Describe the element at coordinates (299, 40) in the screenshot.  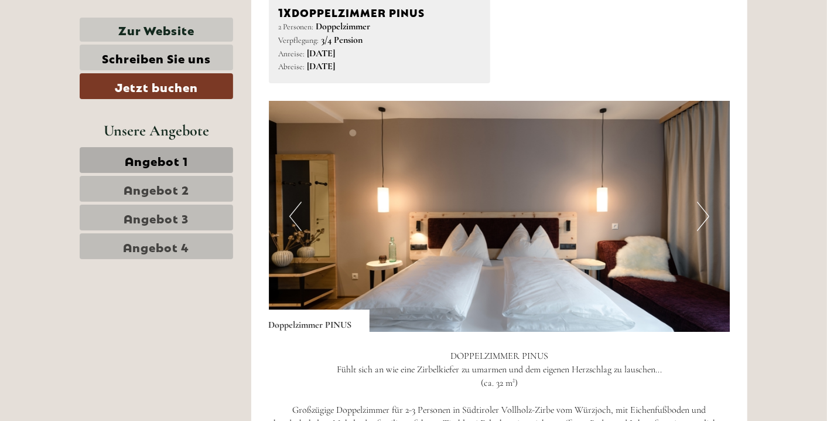
I see `small: Verpflegung:` at that location.